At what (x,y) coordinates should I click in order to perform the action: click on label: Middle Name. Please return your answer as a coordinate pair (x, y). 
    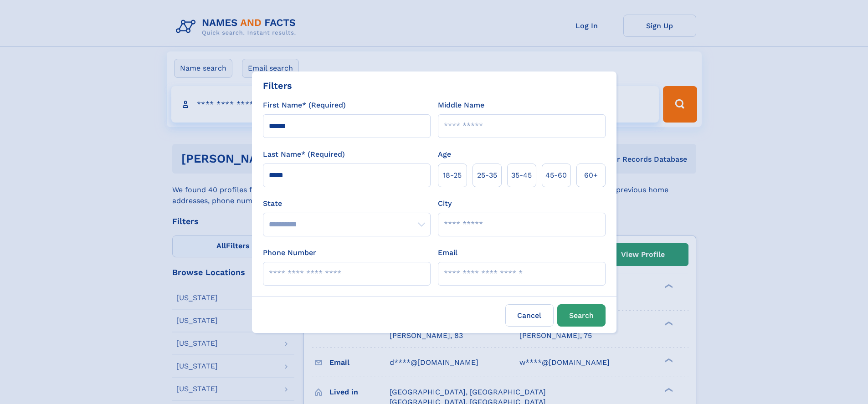
    Looking at the image, I should click on (461, 105).